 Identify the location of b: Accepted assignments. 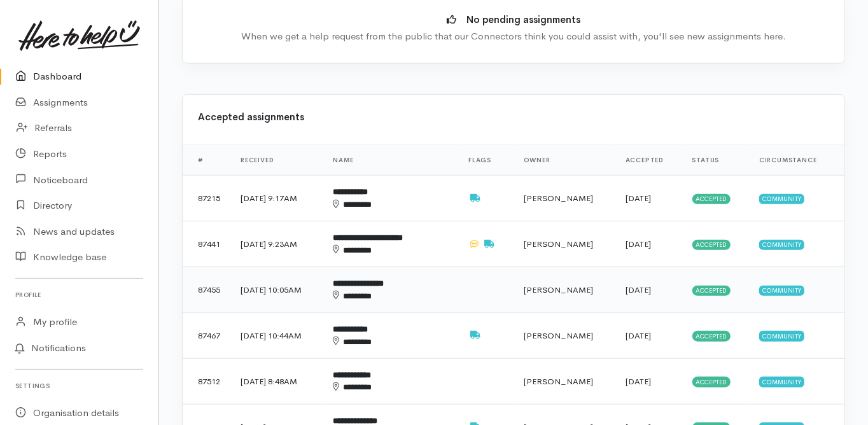
(251, 116).